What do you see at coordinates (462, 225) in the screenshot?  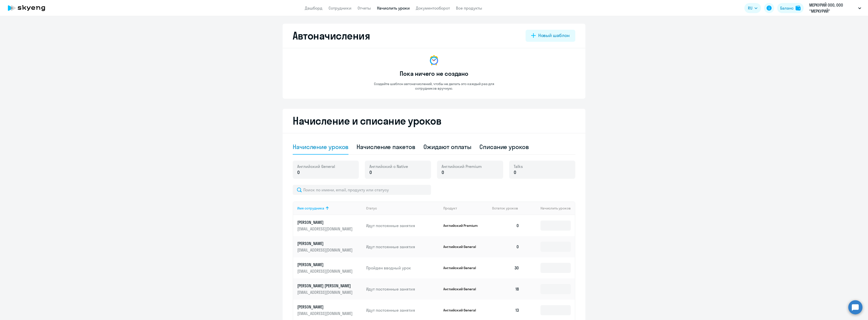 I see `p: Английский Premium` at bounding box center [462, 225].